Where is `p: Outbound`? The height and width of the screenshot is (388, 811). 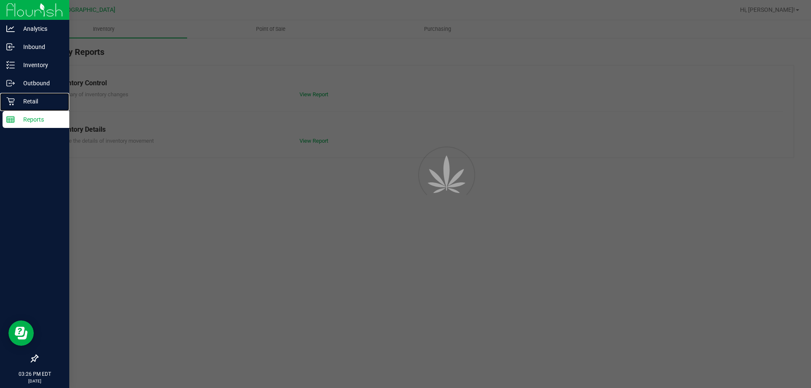
p: Outbound is located at coordinates (40, 83).